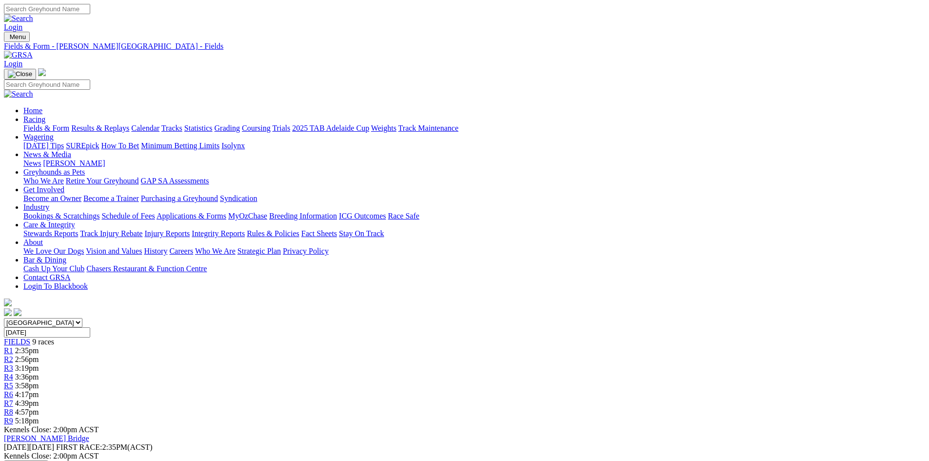 Image resolution: width=929 pixels, height=461 pixels. I want to click on a: Home, so click(33, 110).